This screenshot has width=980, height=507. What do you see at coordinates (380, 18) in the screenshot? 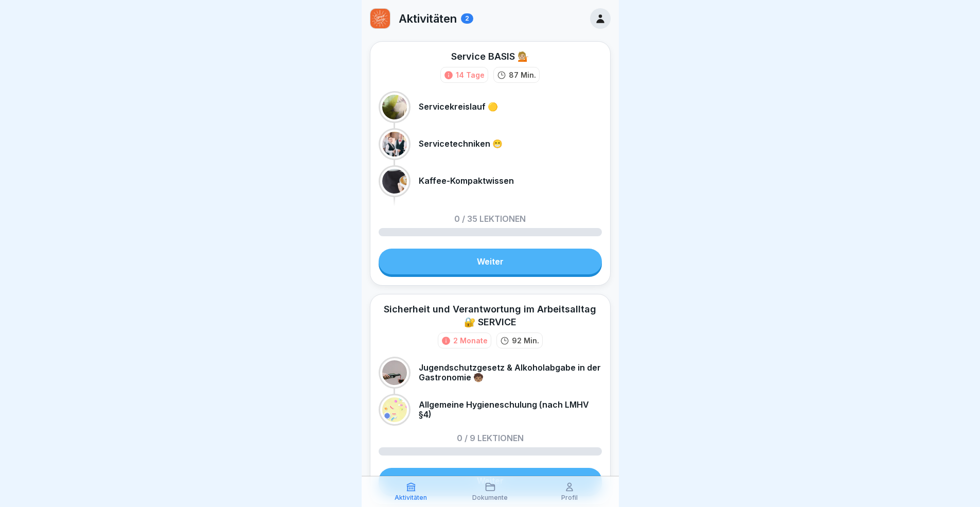
I see `img: hyd4fwiyd0kscnnk0oqga2v1.png` at bounding box center [380, 18].